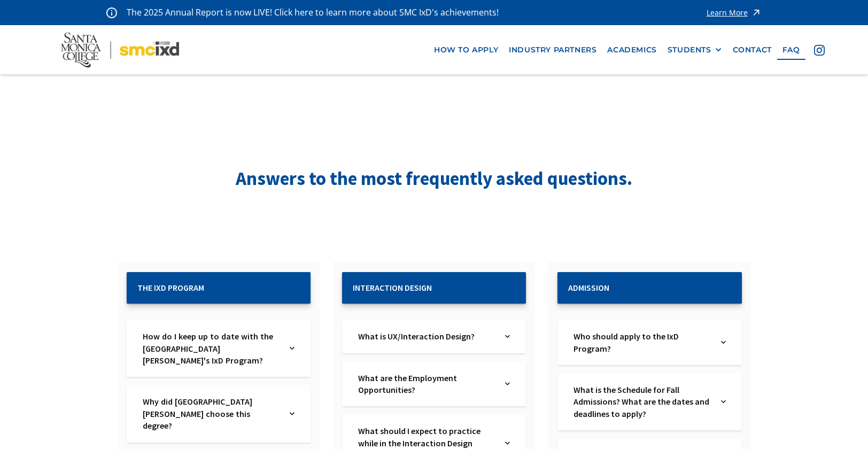  Describe the element at coordinates (792, 50) in the screenshot. I see `a: faq` at that location.